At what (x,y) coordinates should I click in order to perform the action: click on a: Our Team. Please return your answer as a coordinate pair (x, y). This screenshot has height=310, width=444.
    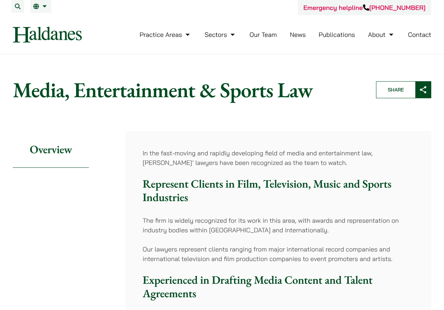
    Looking at the image, I should click on (263, 34).